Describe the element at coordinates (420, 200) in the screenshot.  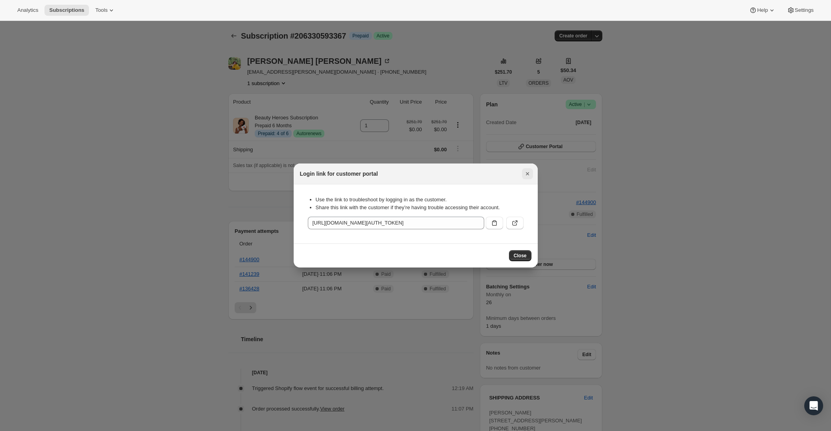
I see `li: Use the link to troubleshoot by logging in as the customer.` at that location.